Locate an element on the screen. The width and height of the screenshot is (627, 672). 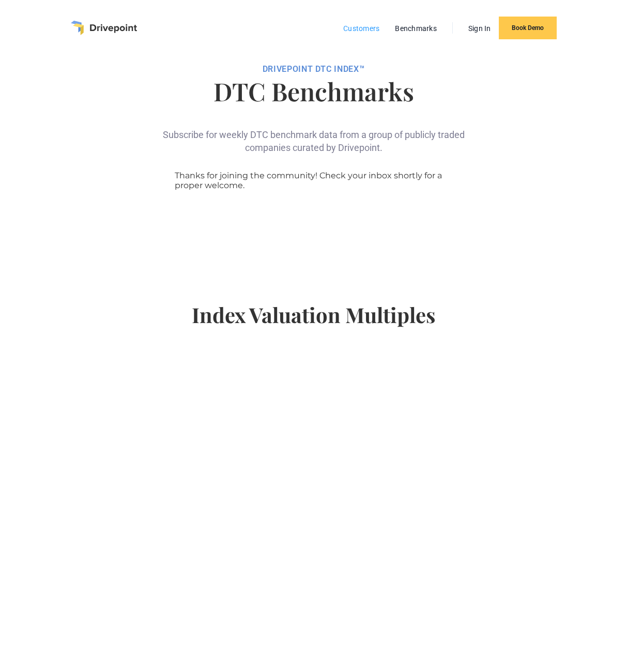
h1: DTC Benchmarks is located at coordinates (314, 91).